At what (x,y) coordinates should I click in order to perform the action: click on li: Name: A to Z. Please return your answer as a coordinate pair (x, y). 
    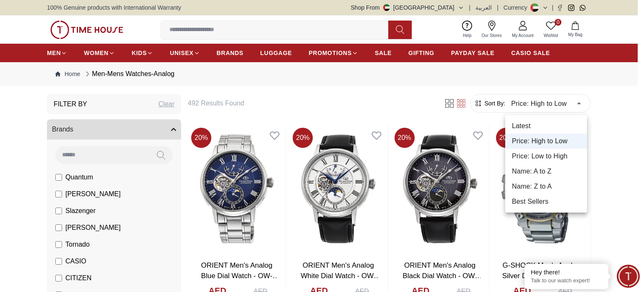
    Looking at the image, I should click on (546, 171).